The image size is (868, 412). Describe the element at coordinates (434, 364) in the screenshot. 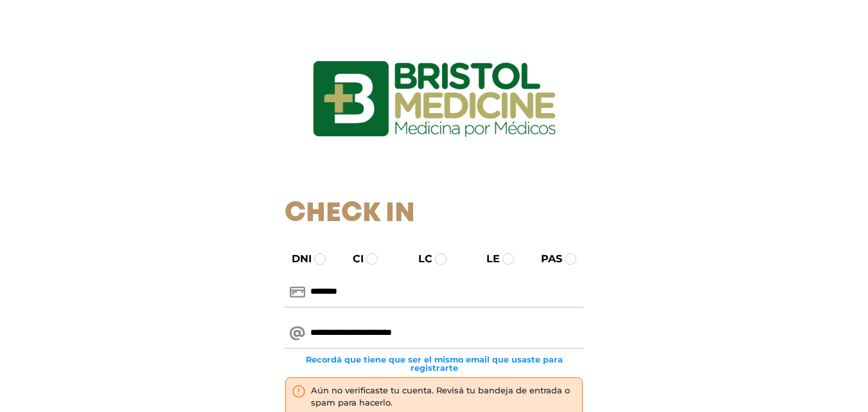

I see `small: Recordá que tiene que ser el mismo email que usaste para registrarte` at that location.